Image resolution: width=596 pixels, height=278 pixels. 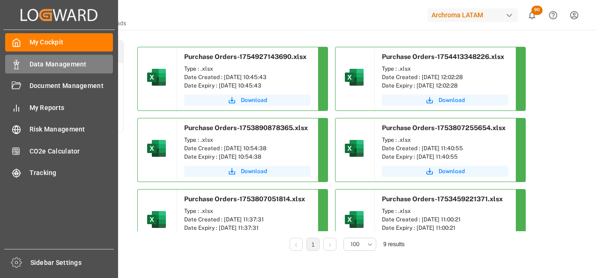 What do you see at coordinates (244, 199) in the screenshot?
I see `span: Purchase Orders-1753807051814.xlsx` at bounding box center [244, 199].